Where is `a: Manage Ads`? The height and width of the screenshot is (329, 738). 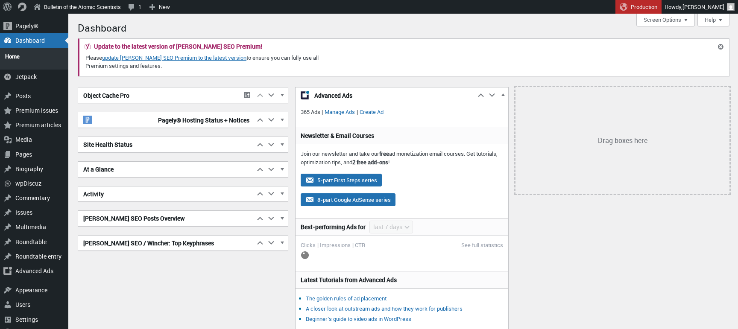
a: Manage Ads is located at coordinates (339, 112).